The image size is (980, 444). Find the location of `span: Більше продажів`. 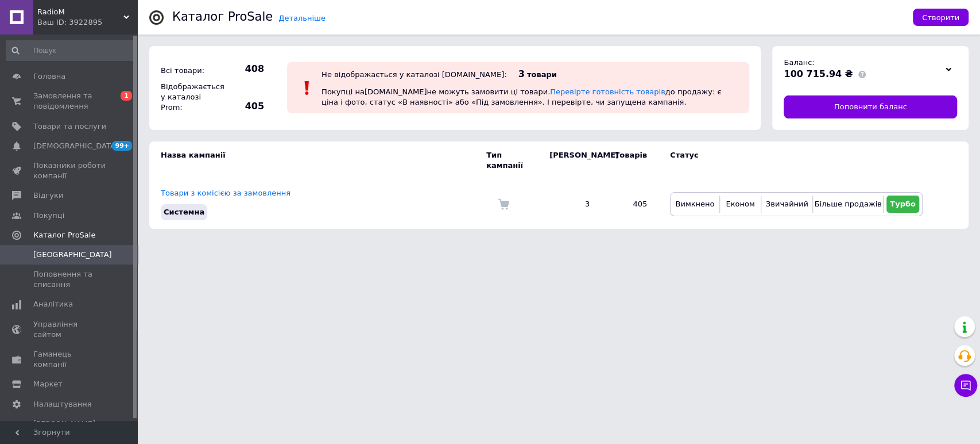

span: Більше продажів is located at coordinates (848, 203).